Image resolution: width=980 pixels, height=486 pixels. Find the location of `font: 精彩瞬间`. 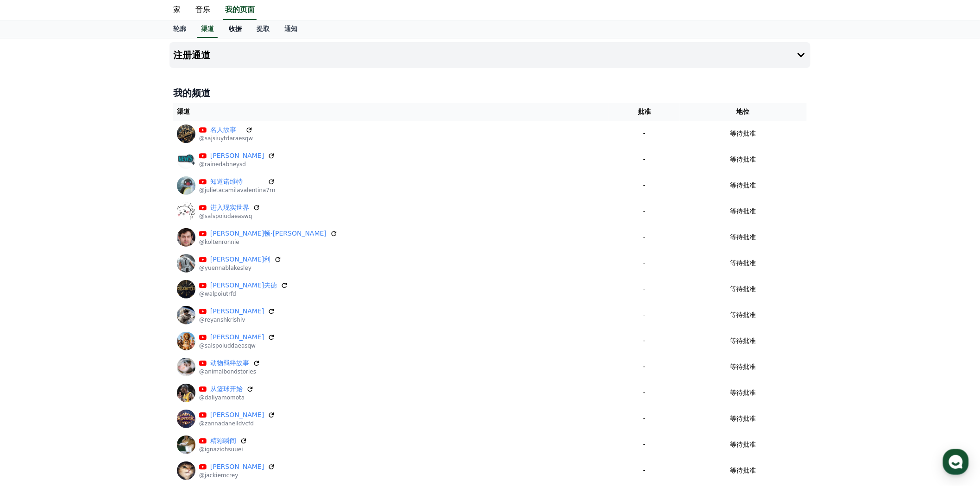

font: 精彩瞬间 is located at coordinates (223, 441).